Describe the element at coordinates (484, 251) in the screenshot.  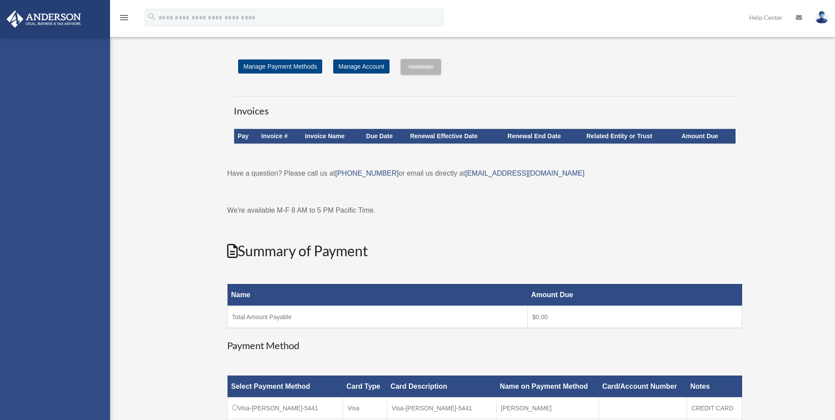
I see `h2: Summary of Payment` at that location.